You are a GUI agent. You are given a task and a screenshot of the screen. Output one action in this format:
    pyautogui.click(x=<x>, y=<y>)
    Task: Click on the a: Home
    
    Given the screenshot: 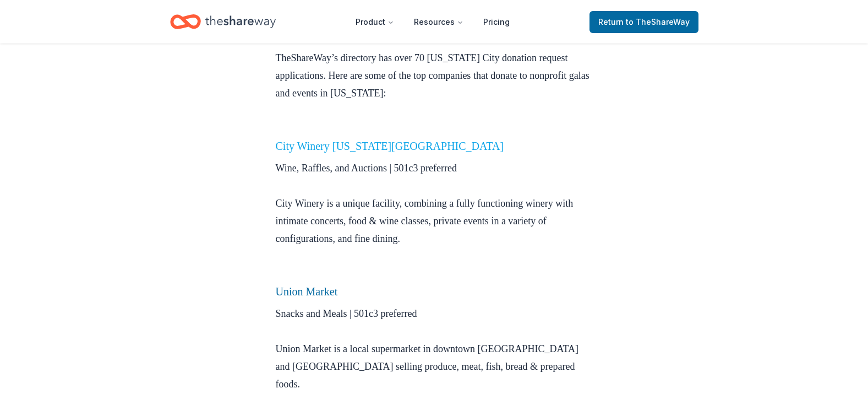 What is the action you would take?
    pyautogui.click(x=223, y=21)
    